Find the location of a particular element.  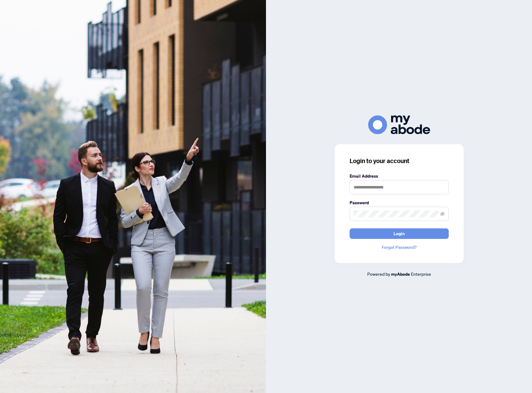

a: myAbode is located at coordinates (400, 274).